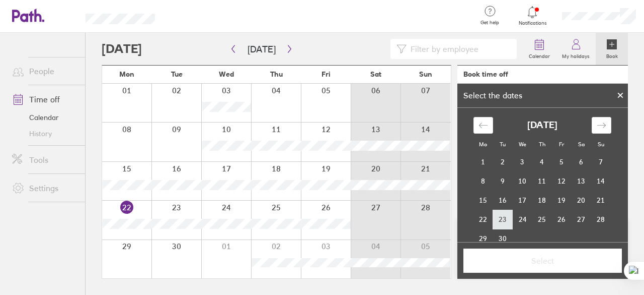 The width and height of the screenshot is (644, 295). I want to click on div: Move backward to switch to the previous month., so click(483, 125).